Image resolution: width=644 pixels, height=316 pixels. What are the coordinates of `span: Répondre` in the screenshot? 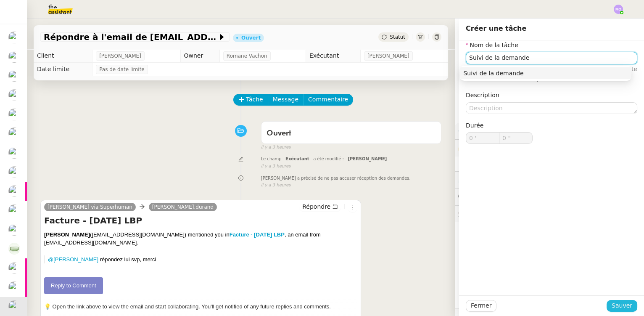 It's located at (316, 207).